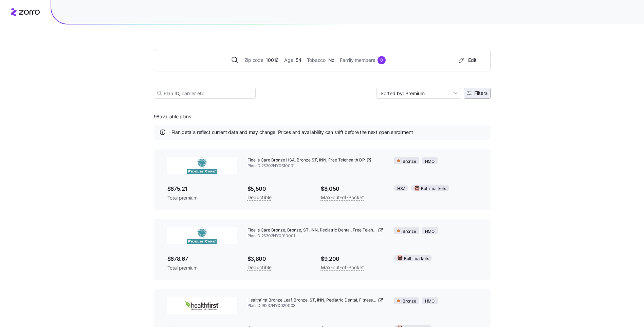 This screenshot has height=327, width=644. I want to click on span: Fidelis Care Bronze, Bronze, ST, INN, Pediatric Dental, Free Telehealth DP, so click(312, 230).